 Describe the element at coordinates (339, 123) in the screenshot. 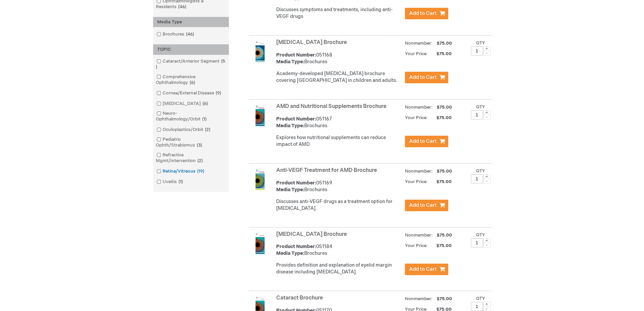

I see `div: 051167 Brochures` at that location.